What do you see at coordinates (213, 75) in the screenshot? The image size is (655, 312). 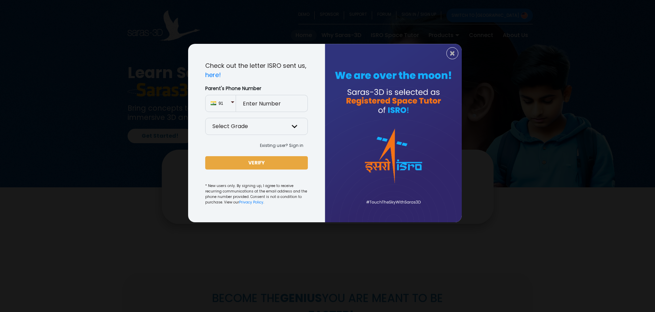 I see `a: here!` at bounding box center [213, 75].